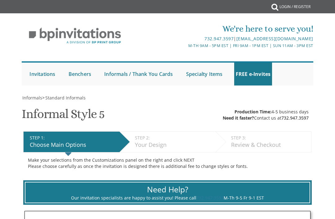  Describe the element at coordinates (167, 190) in the screenshot. I see `div: Need Help?` at that location.